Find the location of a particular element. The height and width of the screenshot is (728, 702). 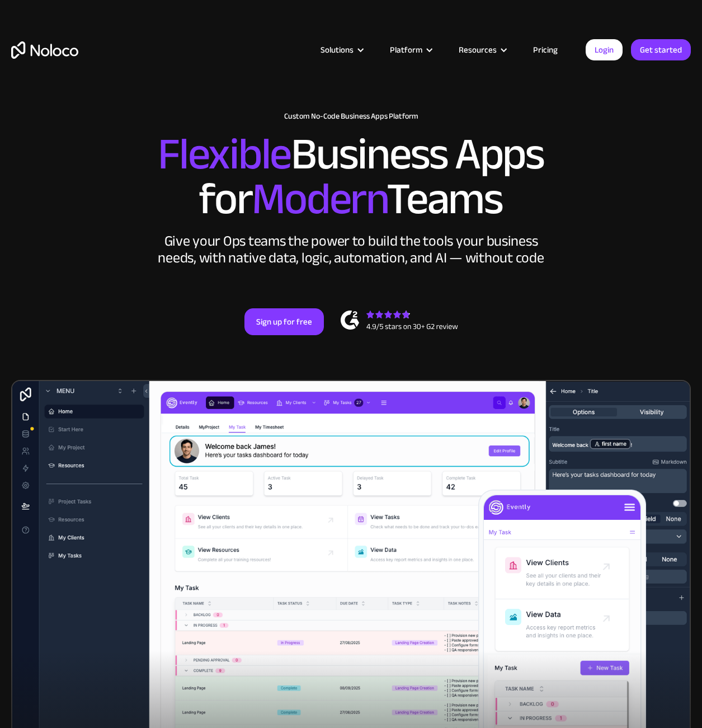

a: home is located at coordinates (45, 50).